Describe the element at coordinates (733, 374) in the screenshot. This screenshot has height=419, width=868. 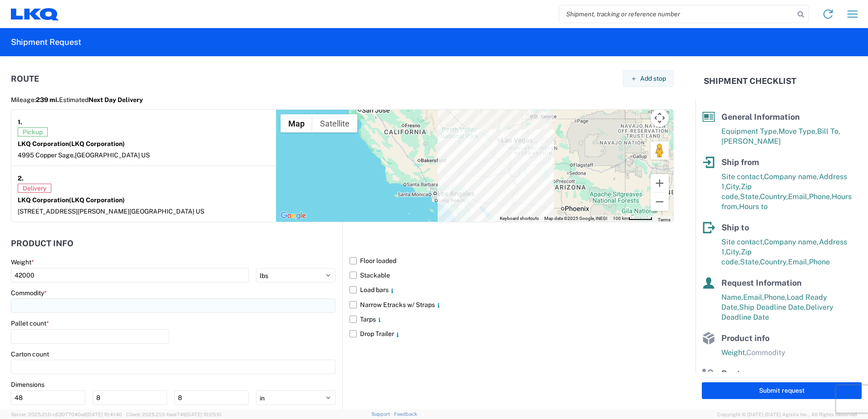
I see `span: Route` at that location.